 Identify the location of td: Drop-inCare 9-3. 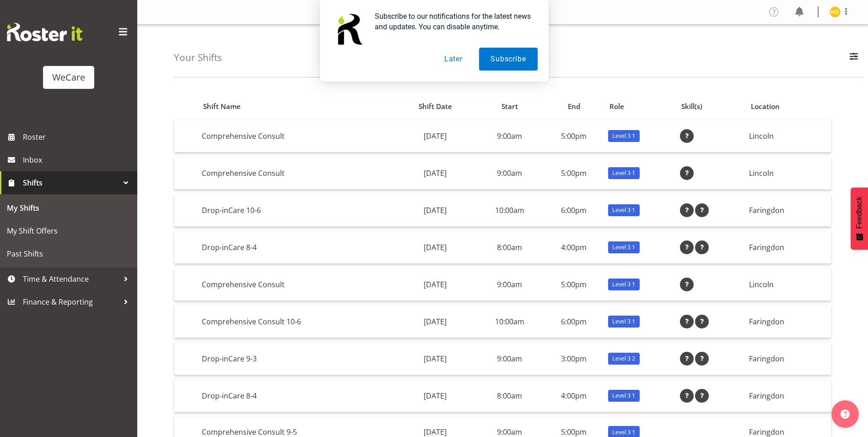
(297, 359).